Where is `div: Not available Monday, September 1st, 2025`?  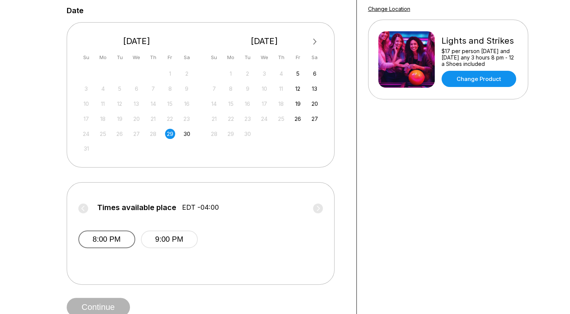
div: Not available Monday, September 1st, 2025 is located at coordinates (230, 73).